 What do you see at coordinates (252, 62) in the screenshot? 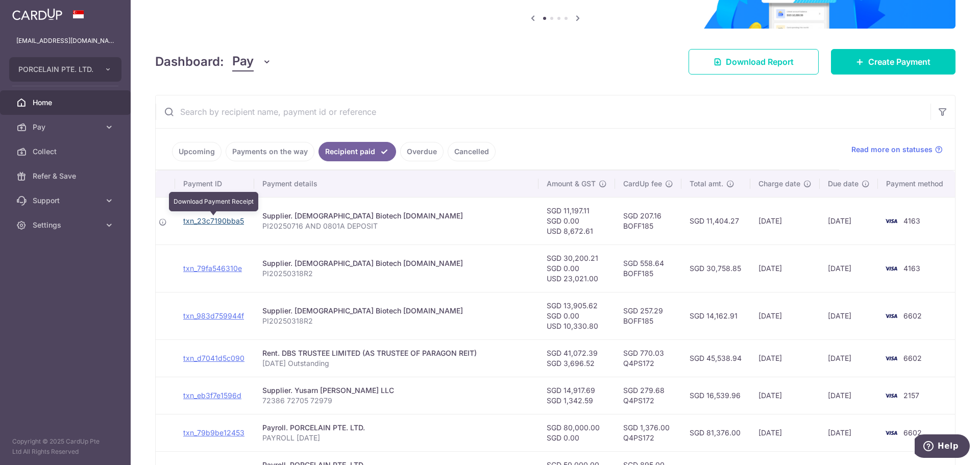
I see `button: Pay` at bounding box center [252, 62].